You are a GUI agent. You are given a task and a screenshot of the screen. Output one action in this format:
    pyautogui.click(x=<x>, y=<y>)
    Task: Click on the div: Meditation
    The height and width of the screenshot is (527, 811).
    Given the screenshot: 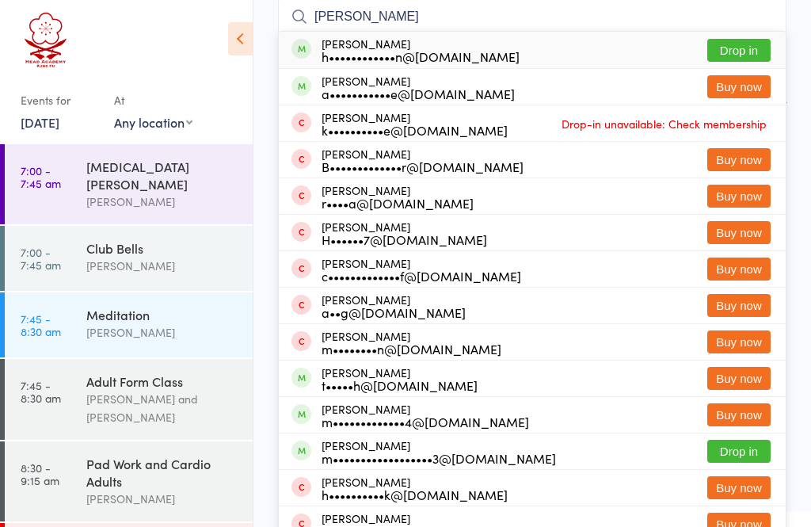 What is the action you would take?
    pyautogui.click(x=162, y=315)
    